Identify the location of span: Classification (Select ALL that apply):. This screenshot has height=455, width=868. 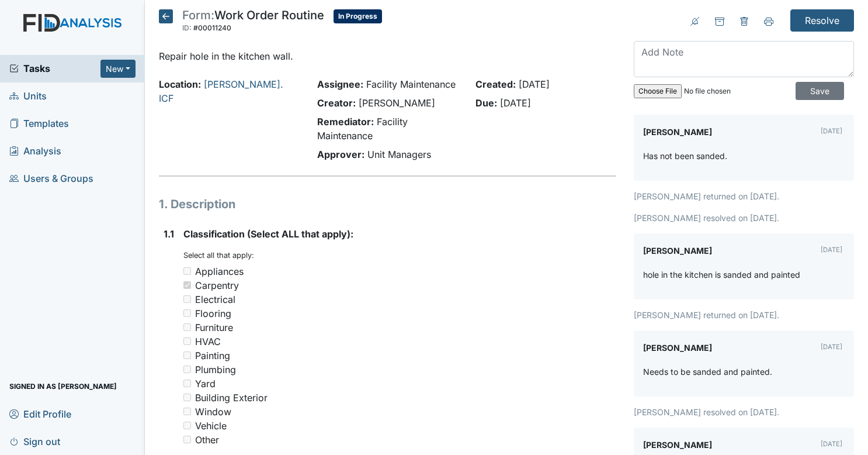
(269, 234).